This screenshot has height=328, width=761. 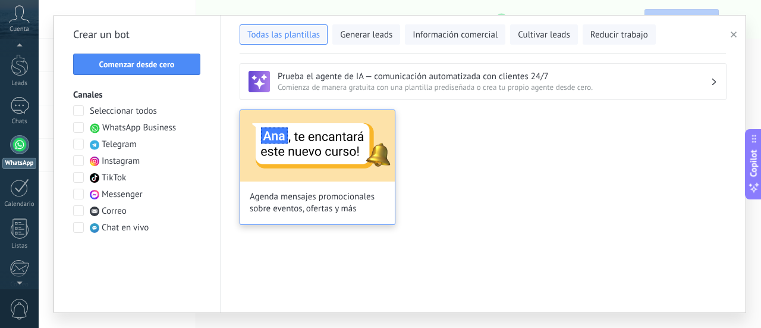 I want to click on h3: Prueba el agente de IA — comunicación automatizada con clientes 24/7, so click(x=494, y=76).